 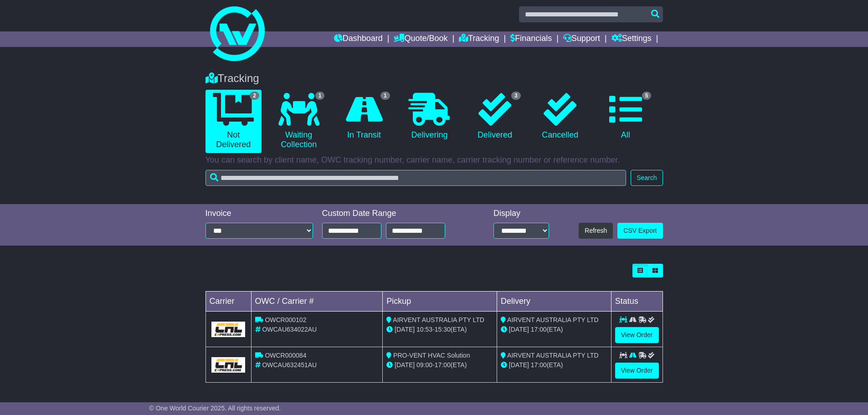 What do you see at coordinates (364, 117) in the screenshot?
I see `a: 1 In Transit` at bounding box center [364, 117].